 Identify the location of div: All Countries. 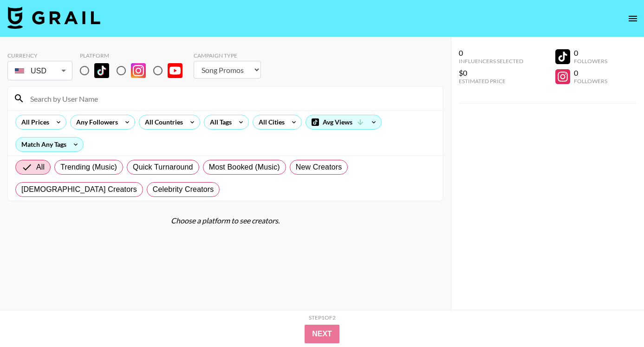
(162, 122).